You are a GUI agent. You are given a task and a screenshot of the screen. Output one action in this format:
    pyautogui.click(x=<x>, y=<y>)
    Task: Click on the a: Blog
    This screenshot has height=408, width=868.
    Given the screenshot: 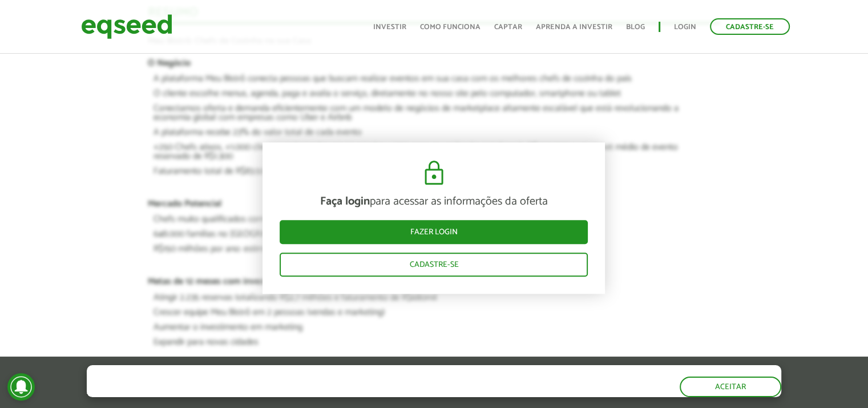 What is the action you would take?
    pyautogui.click(x=635, y=27)
    